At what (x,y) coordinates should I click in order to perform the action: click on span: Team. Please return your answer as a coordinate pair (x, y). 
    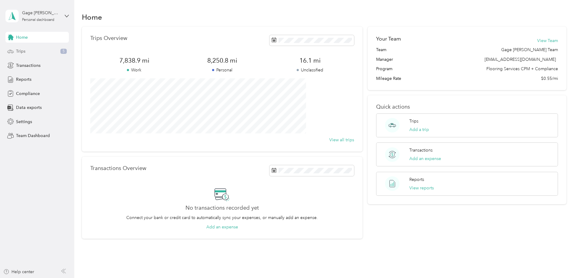
    Looking at the image, I should click on (381, 50).